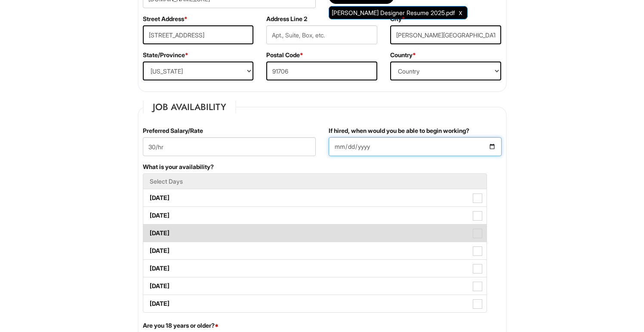 This screenshot has width=644, height=332. Describe the element at coordinates (397, 19) in the screenshot. I see `label: City` at that location.